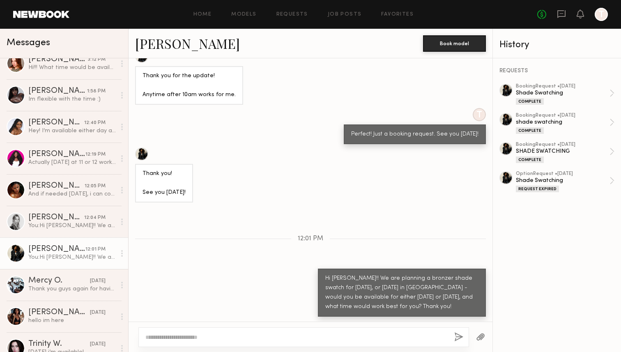 This screenshot has height=352, width=621. Describe the element at coordinates (311, 239) in the screenshot. I see `span: 12:01 PM` at that location.